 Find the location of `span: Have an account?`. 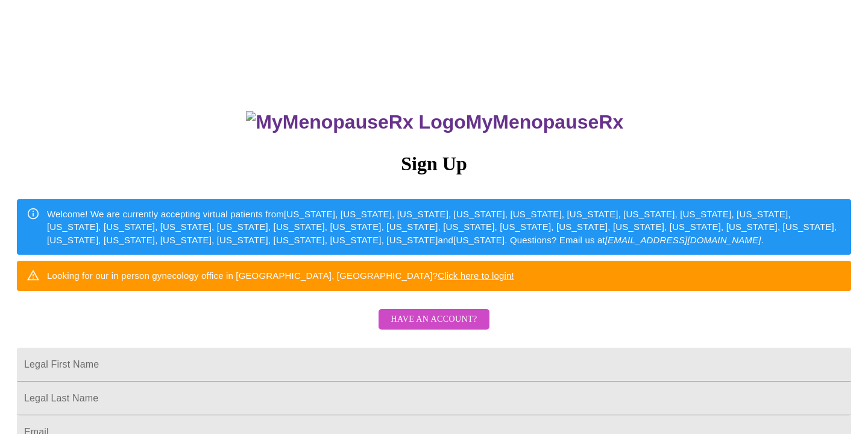

span: Have an account? is located at coordinates (434, 319).